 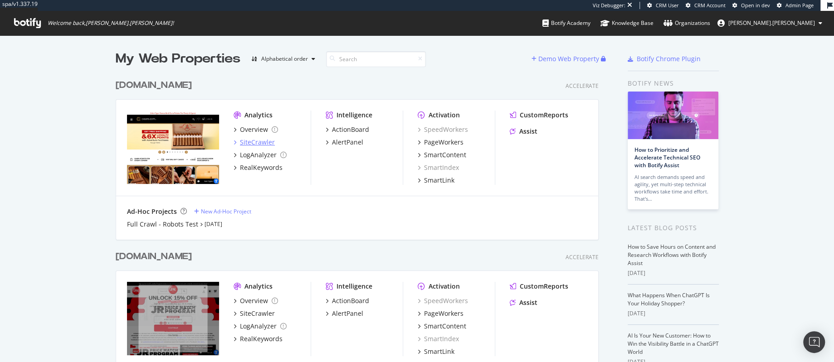 What do you see at coordinates (795, 5) in the screenshot?
I see `a: Admin Page` at bounding box center [795, 5].